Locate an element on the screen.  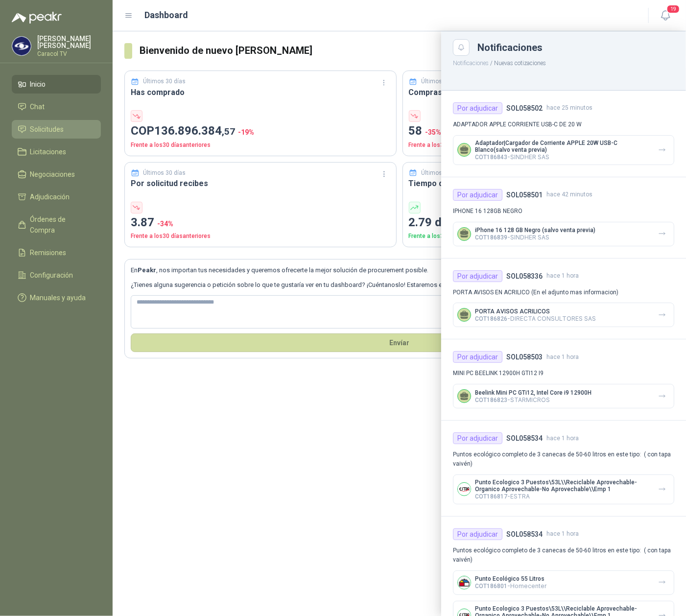
p: / Nuevas cotizaciones is located at coordinates (564, 62).